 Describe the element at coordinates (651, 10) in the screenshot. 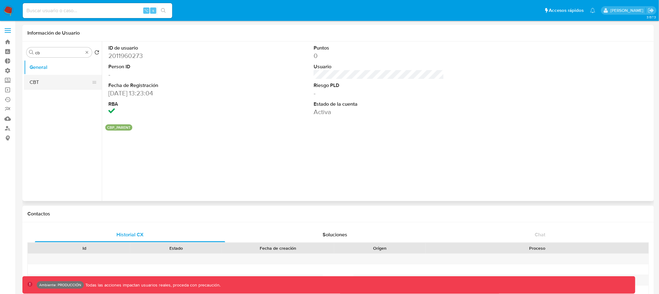

I see `a: Salir` at that location.